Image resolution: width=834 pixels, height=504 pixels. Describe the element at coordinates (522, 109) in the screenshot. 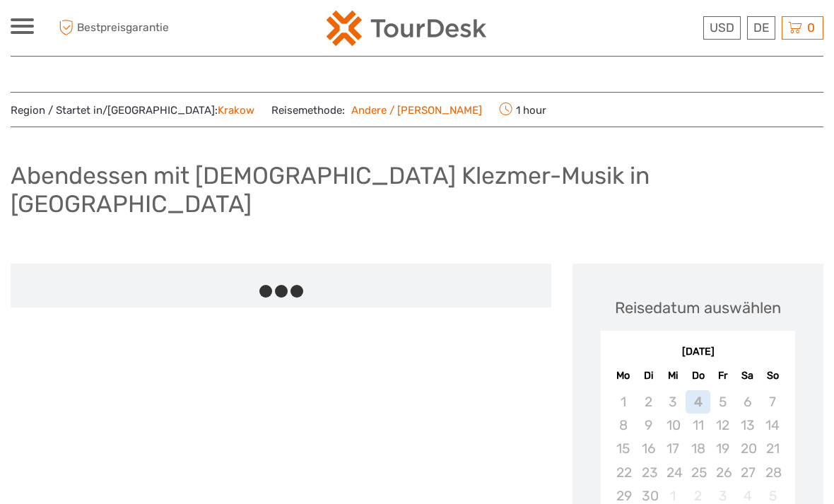

I see `span: 1 hour` at that location.